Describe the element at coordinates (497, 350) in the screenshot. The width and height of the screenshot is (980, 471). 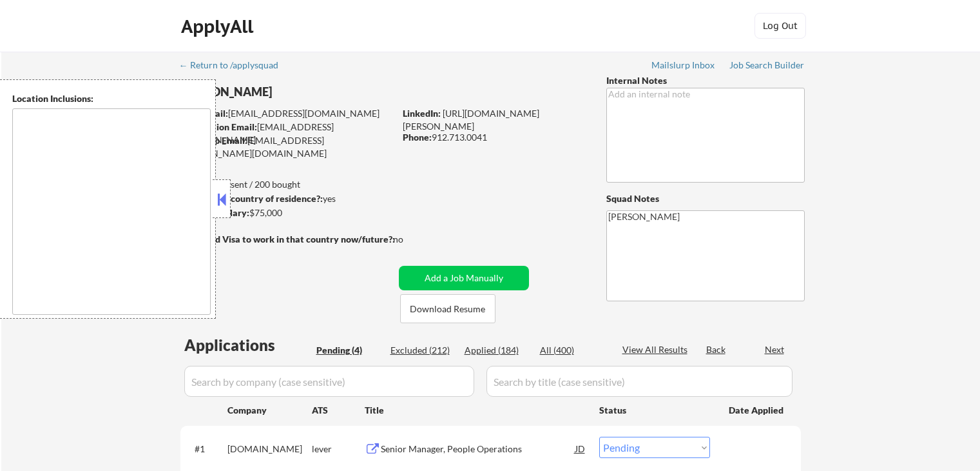
I see `div: Applied (184)` at that location.